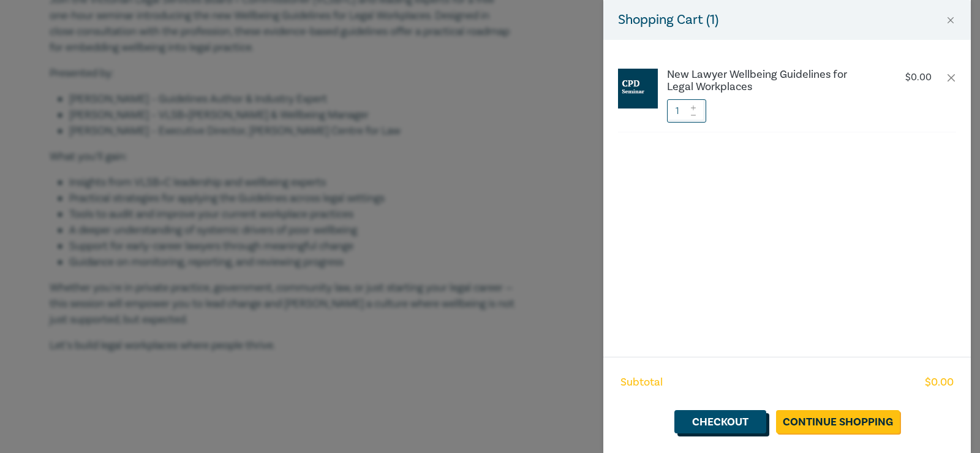 Image resolution: width=980 pixels, height=453 pixels. I want to click on img: CPD%20Seminar.jpg, so click(638, 88).